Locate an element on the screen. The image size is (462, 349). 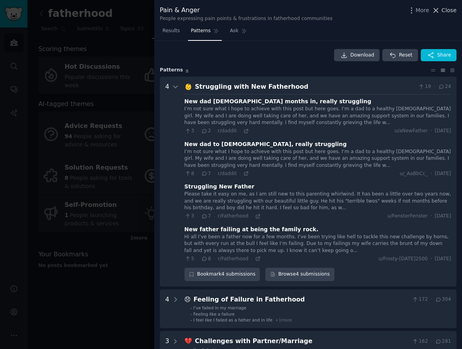
span: More is located at coordinates (422, 10).